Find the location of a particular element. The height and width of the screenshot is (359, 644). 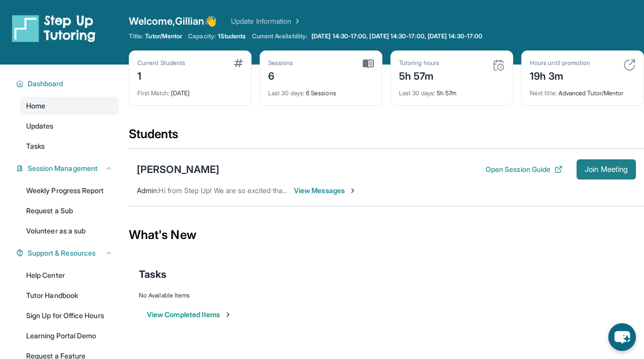

a: Update Information is located at coordinates (266, 21).